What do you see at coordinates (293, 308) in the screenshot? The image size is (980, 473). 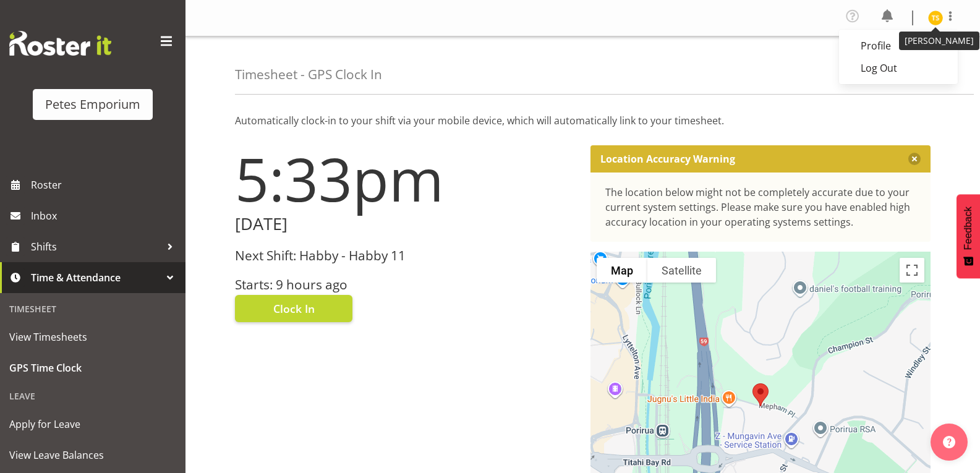 I see `span: Clock In` at bounding box center [293, 308].